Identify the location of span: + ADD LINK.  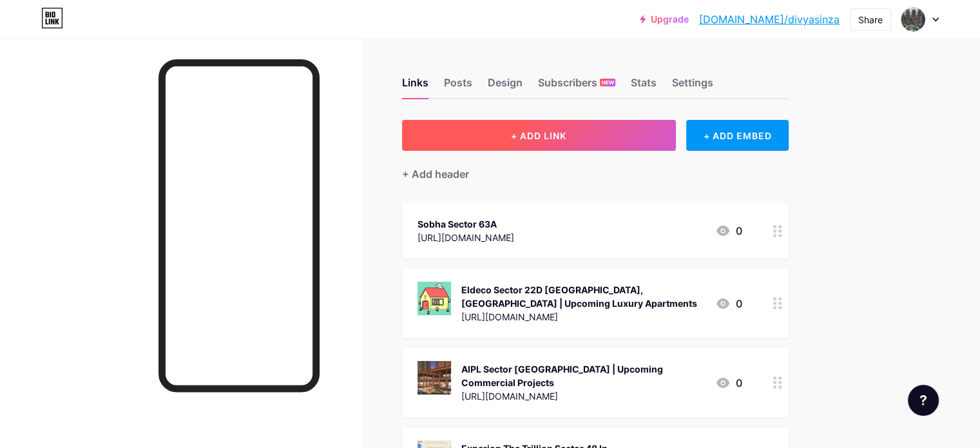
(539, 135).